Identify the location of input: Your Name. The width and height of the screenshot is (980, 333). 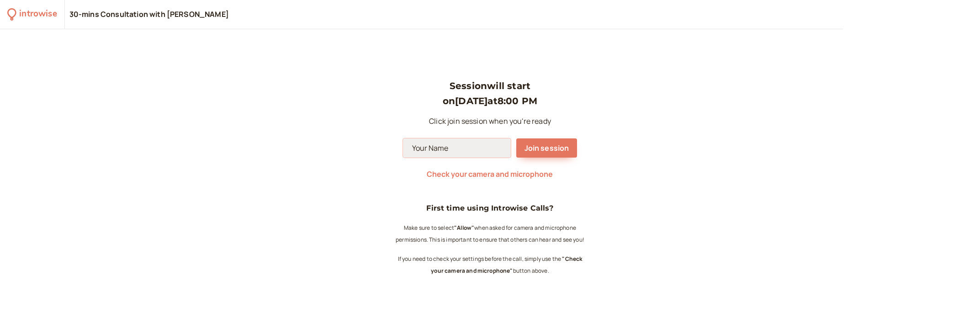
(457, 148).